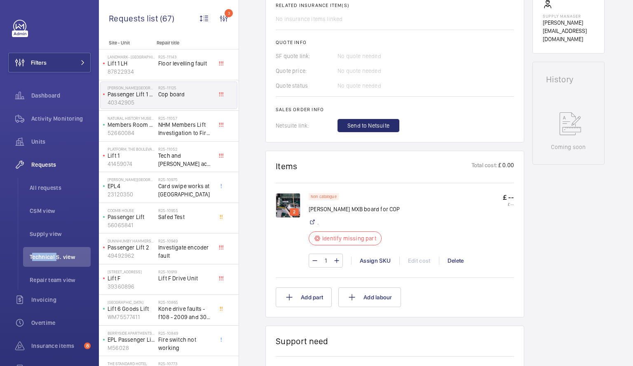 The height and width of the screenshot is (366, 633). Describe the element at coordinates (131, 103) in the screenshot. I see `p: 40342905` at that location.